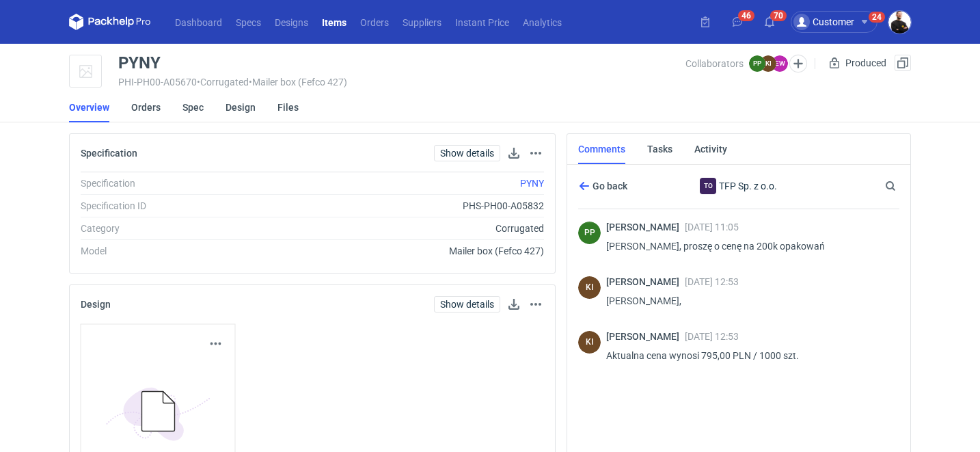 Image resolution: width=980 pixels, height=452 pixels. I want to click on div: Produced, so click(858, 63).